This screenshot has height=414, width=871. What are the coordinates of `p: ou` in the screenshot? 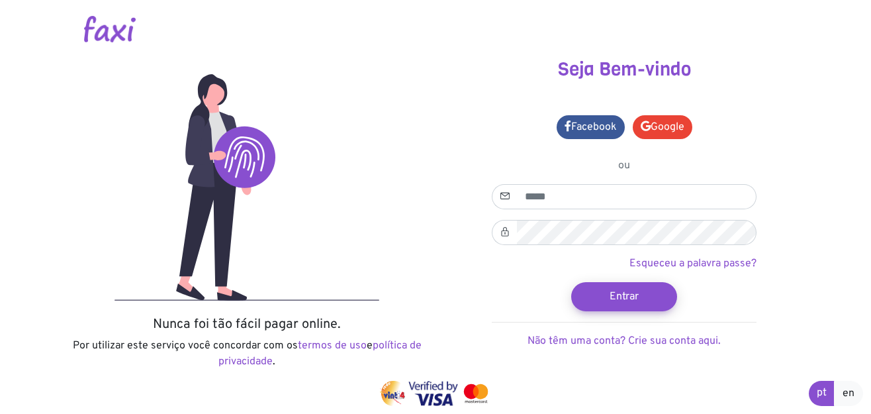 It's located at (624, 166).